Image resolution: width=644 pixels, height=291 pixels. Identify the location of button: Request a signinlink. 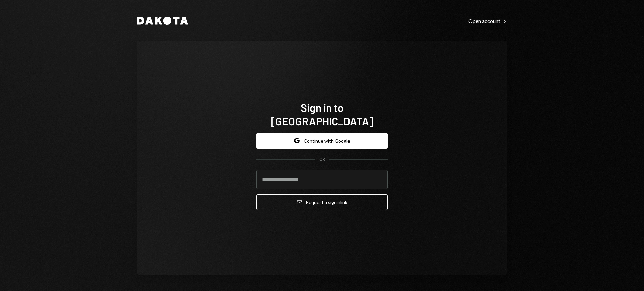
(322, 202).